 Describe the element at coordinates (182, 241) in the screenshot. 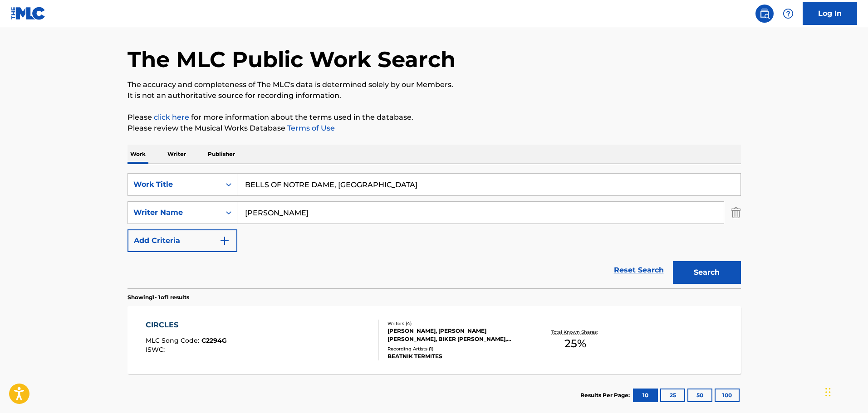

I see `button: Add Criteria` at that location.